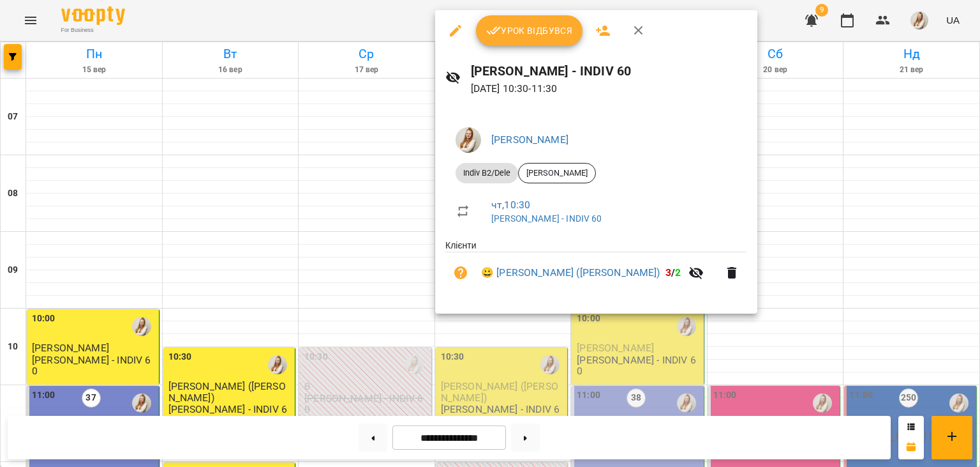  What do you see at coordinates (510, 204) in the screenshot?
I see `a: чт , 10:30` at bounding box center [510, 204].